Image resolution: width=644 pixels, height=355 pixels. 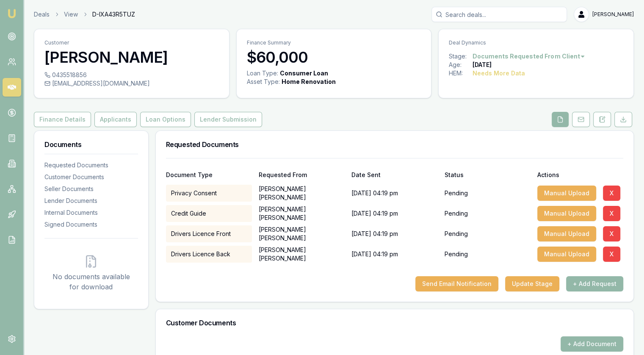 What do you see at coordinates (165, 120) in the screenshot?
I see `a: Loan Options` at bounding box center [165, 120].